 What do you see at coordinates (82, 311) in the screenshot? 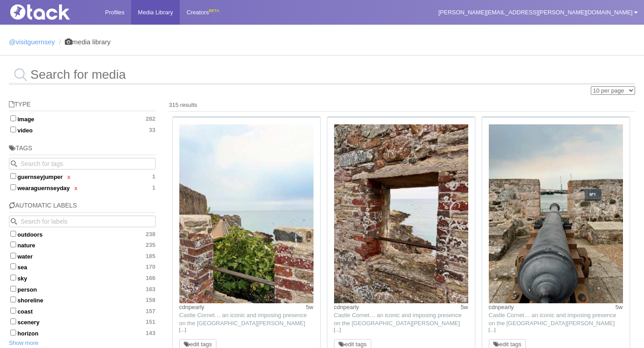
I see `label: coast` at bounding box center [82, 311].